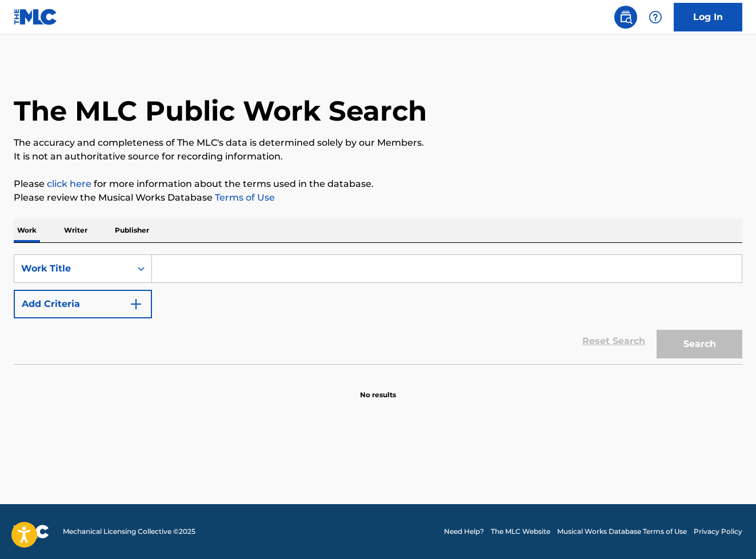 This screenshot has height=559, width=756. I want to click on div: Work Title, so click(73, 269).